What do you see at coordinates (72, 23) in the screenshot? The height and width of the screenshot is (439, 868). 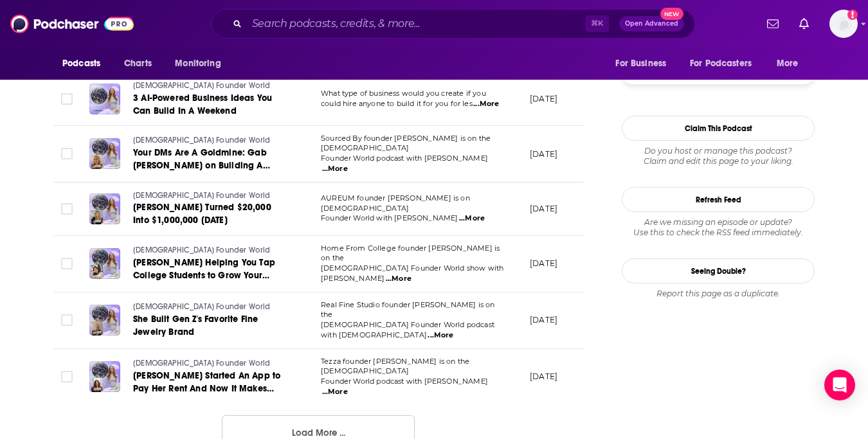 I see `img: Podchaser - Follow, Share and Rate Podcasts` at bounding box center [72, 23].